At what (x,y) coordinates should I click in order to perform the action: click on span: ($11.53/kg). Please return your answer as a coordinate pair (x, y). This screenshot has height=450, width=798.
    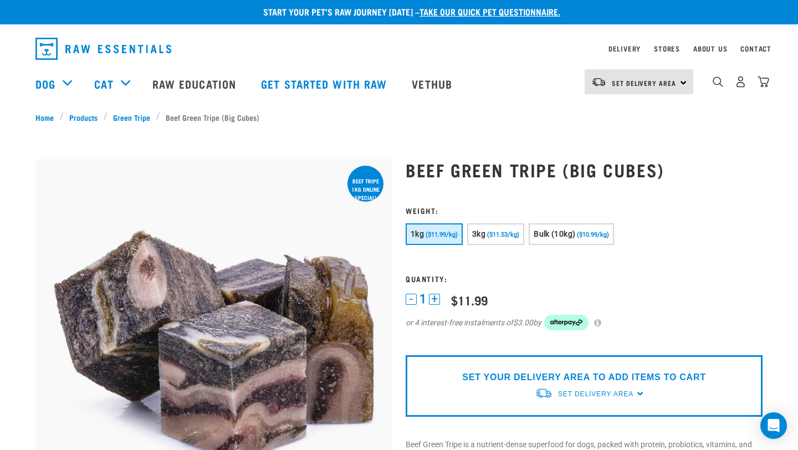
    Looking at the image, I should click on (503, 234).